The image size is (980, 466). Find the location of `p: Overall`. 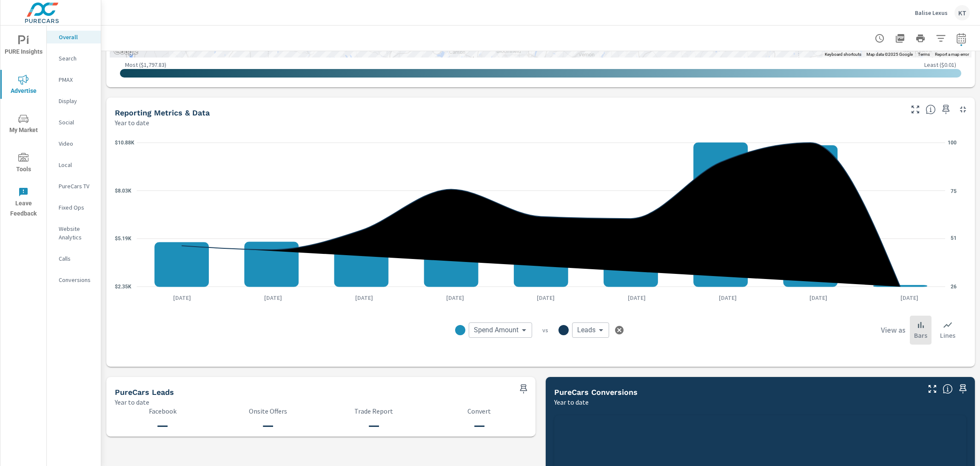

p: Overall is located at coordinates (76, 37).